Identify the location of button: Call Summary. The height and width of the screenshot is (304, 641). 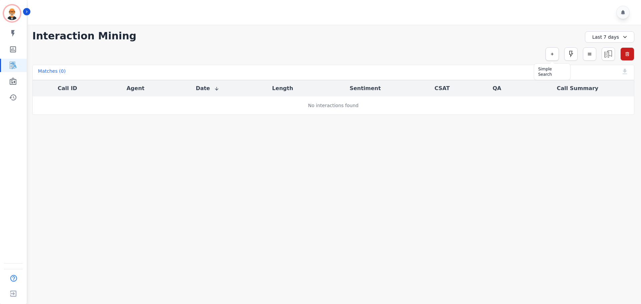
(577, 88).